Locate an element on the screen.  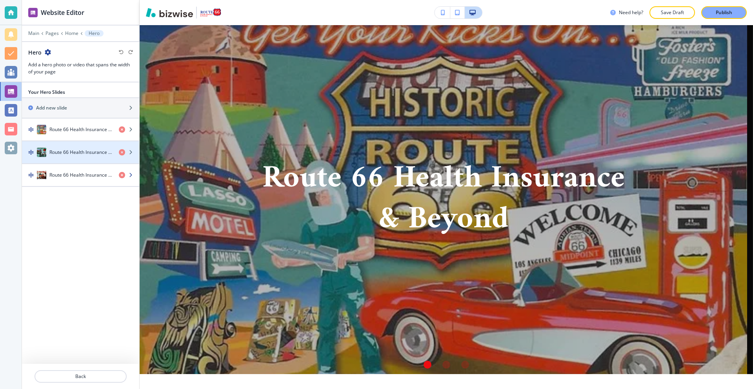
strong: Route 66 Health Insurance & Beyond is located at coordinates (448, 199).